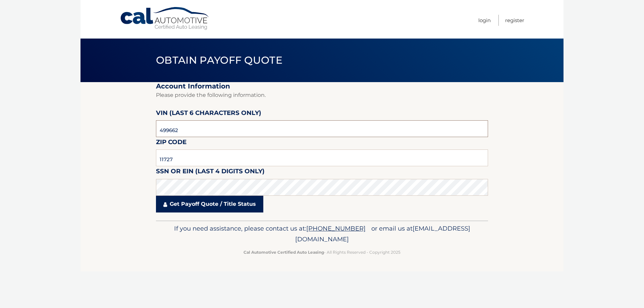  What do you see at coordinates (484, 20) in the screenshot?
I see `a: Login` at bounding box center [484, 20].